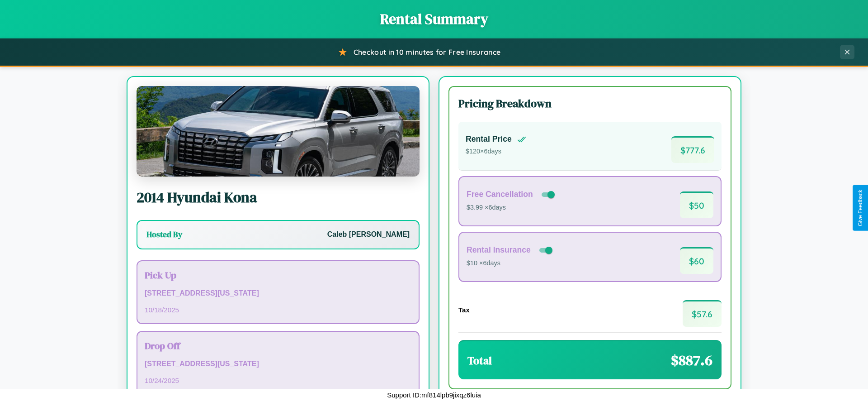 Image resolution: width=868 pixels, height=416 pixels. What do you see at coordinates (278, 309) in the screenshot?
I see `p: 10 / 18 / 2025` at bounding box center [278, 309].